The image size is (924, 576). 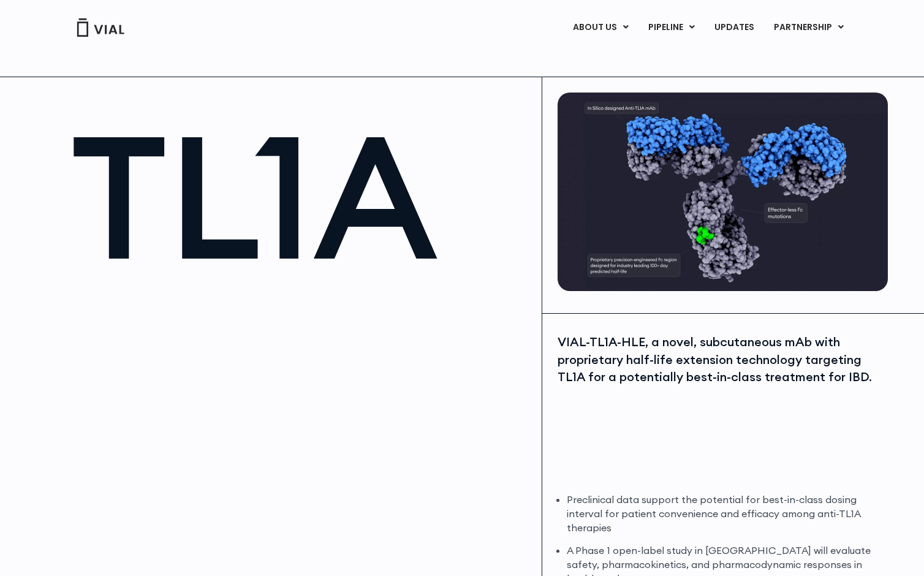 What do you see at coordinates (299, 196) in the screenshot?
I see `h1: TL1A` at bounding box center [299, 196].